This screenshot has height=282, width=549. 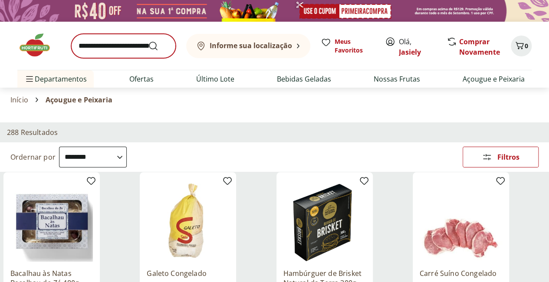 I want to click on button: Carrinho, so click(x=521, y=46).